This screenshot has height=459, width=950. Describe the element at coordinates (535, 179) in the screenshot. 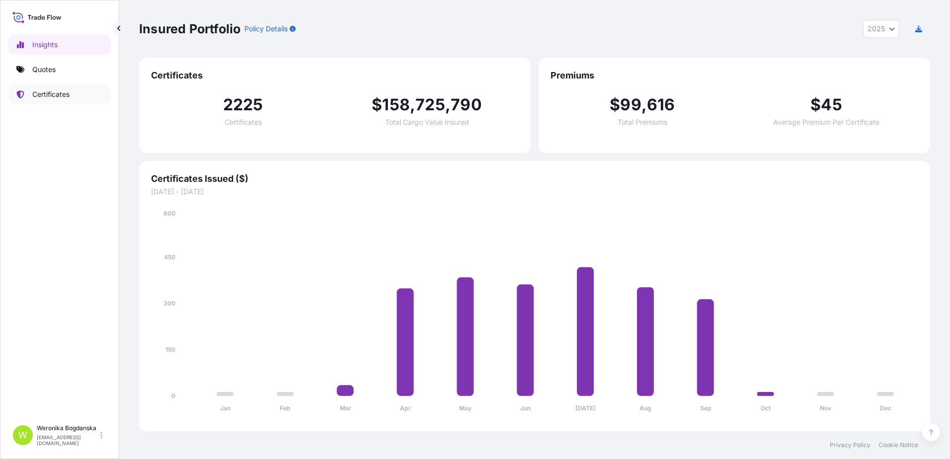

I see `span: Certificates Issued ($)` at that location.